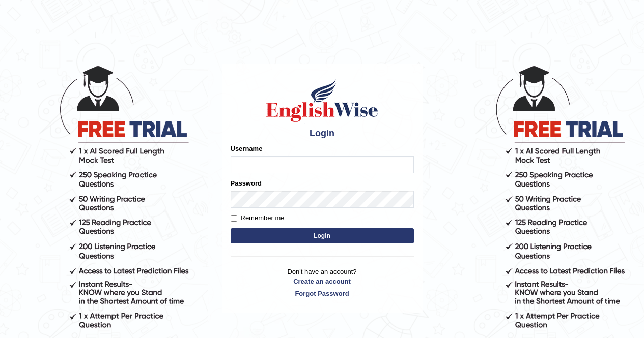 This screenshot has width=644, height=338. Describe the element at coordinates (323, 133) in the screenshot. I see `h4: Login` at that location.